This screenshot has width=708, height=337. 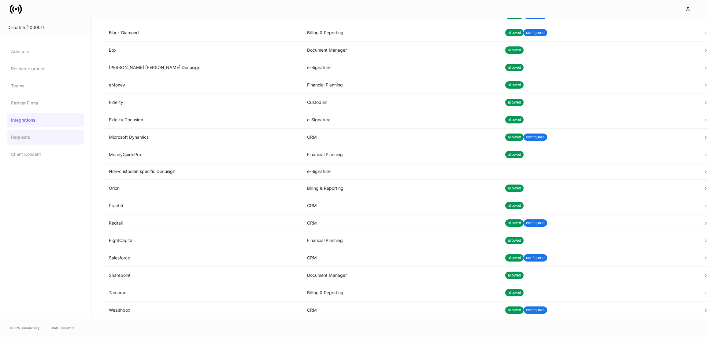 What do you see at coordinates (46, 86) in the screenshot?
I see `a: Teams` at bounding box center [46, 86].